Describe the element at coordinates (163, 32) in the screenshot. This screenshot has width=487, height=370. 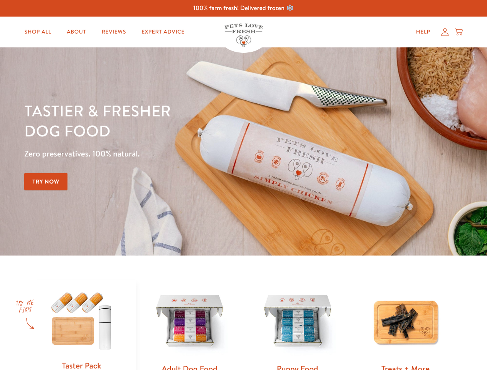
I see `a: Expert Advice` at that location.